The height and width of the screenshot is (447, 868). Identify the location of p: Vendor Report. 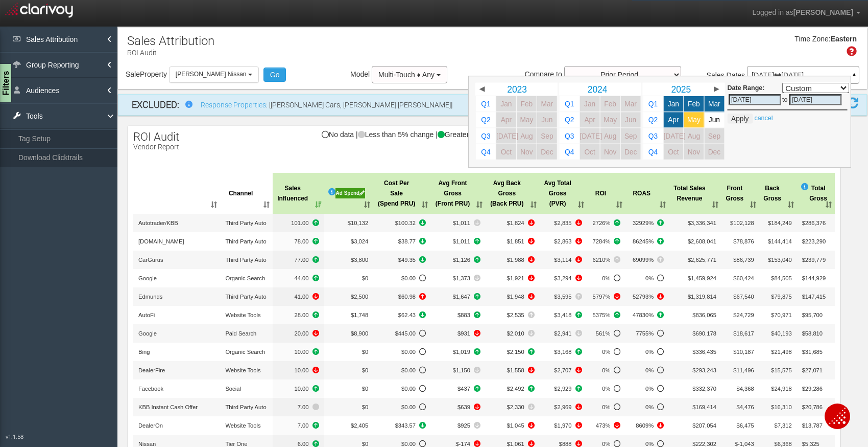
(156, 146).